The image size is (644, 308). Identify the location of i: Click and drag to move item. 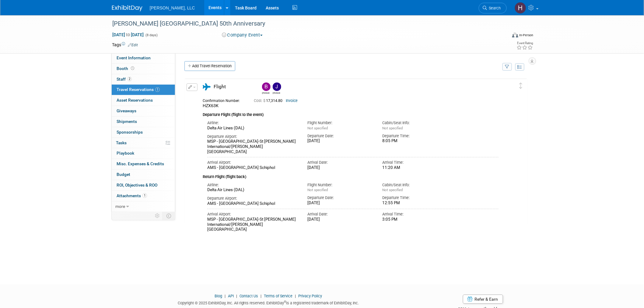
(521, 86).